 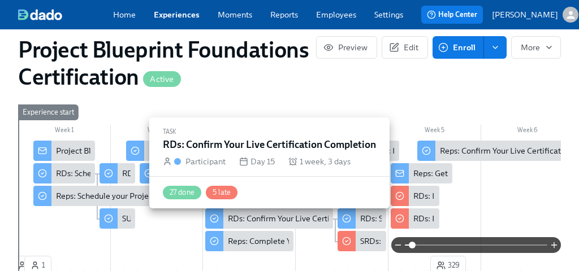 What do you see at coordinates (284, 15) in the screenshot?
I see `a: Reports` at bounding box center [284, 15].